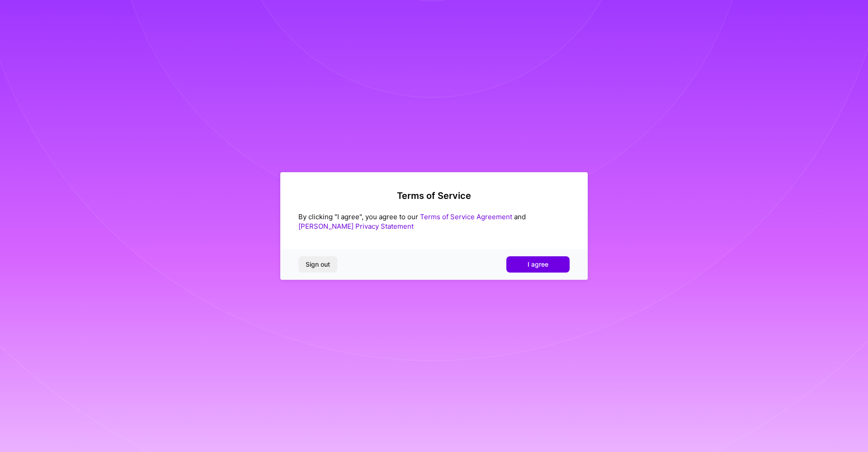 This screenshot has height=452, width=868. What do you see at coordinates (466, 217) in the screenshot?
I see `a: Terms of Service Agreement` at bounding box center [466, 217].